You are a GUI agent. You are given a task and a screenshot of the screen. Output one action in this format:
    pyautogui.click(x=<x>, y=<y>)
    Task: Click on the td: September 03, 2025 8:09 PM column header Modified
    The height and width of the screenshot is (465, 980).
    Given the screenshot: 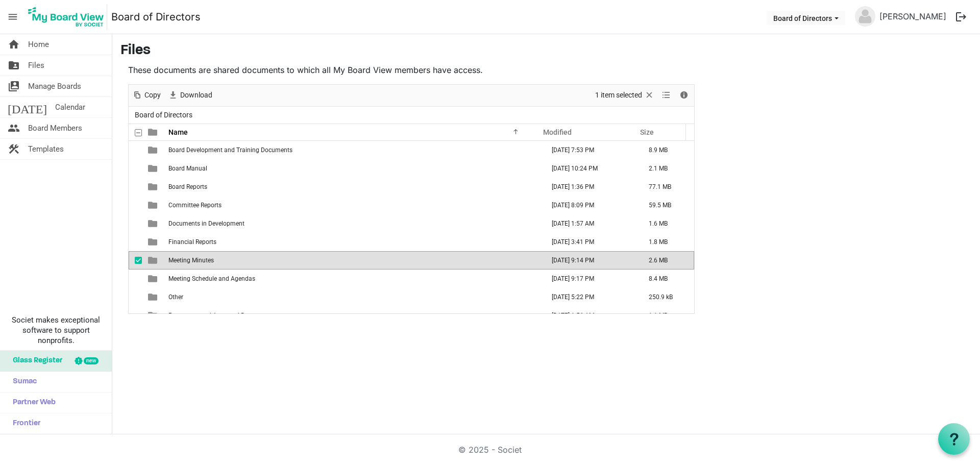 What is the action you would take?
    pyautogui.click(x=590, y=205)
    